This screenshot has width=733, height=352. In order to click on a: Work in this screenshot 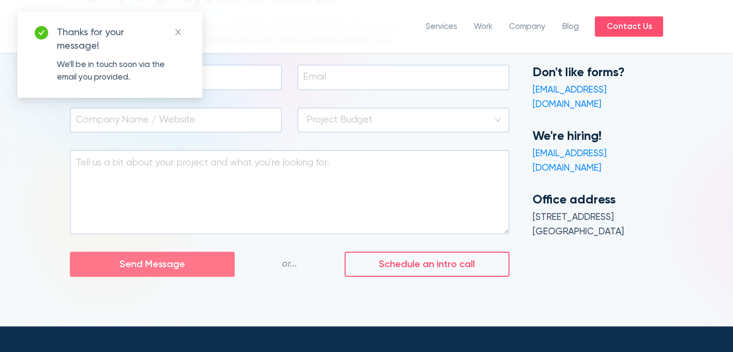, I will do `click(482, 27)`.